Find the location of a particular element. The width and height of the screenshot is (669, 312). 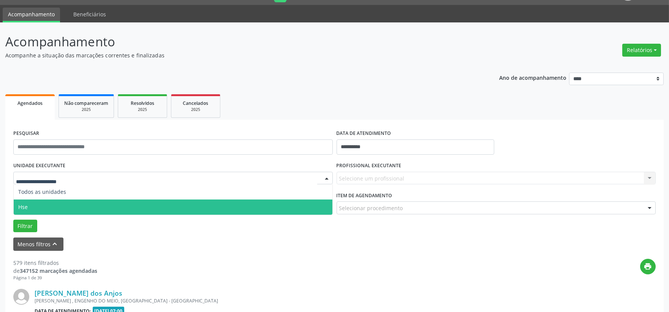

label: DATA DE ATENDIMENTO is located at coordinates (364, 133).